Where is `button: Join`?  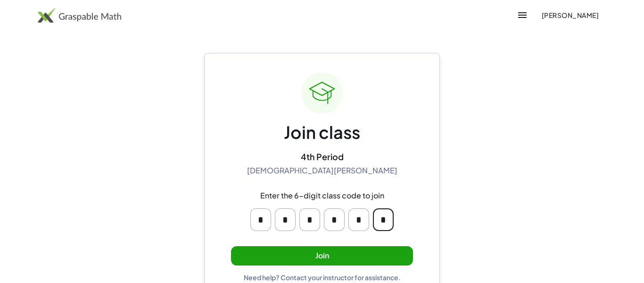
button: Join is located at coordinates (322, 255).